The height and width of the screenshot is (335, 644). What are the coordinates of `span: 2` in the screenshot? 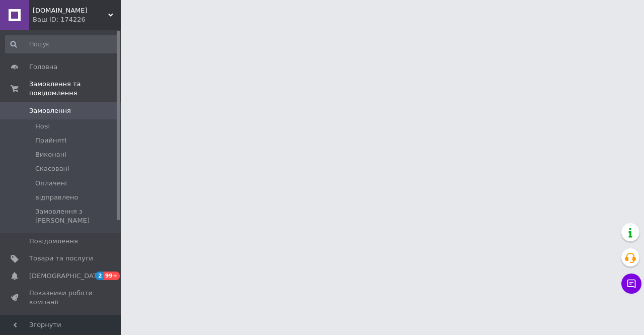 It's located at (100, 275).